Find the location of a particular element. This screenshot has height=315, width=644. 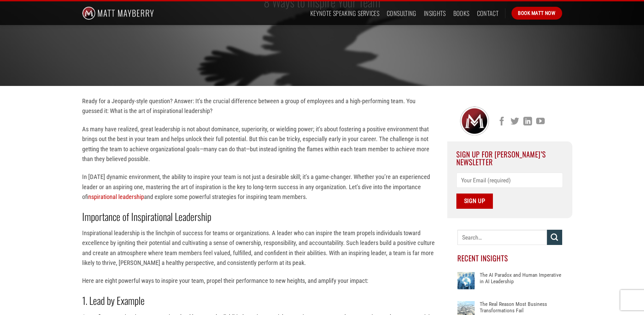

strong: Importance of Inspirational Leadership is located at coordinates (147, 217).